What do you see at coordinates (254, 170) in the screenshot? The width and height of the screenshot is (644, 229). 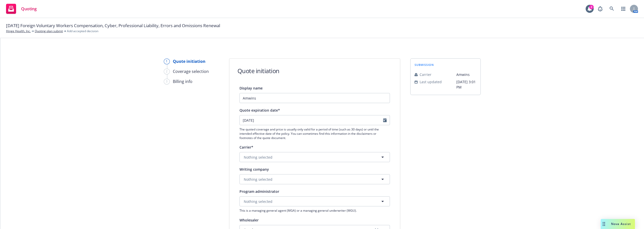 I see `span: Writing company` at bounding box center [254, 170].